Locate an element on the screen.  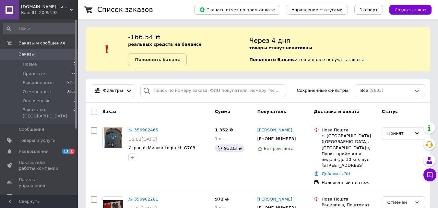
span: Сумма is located at coordinates (223, 111).